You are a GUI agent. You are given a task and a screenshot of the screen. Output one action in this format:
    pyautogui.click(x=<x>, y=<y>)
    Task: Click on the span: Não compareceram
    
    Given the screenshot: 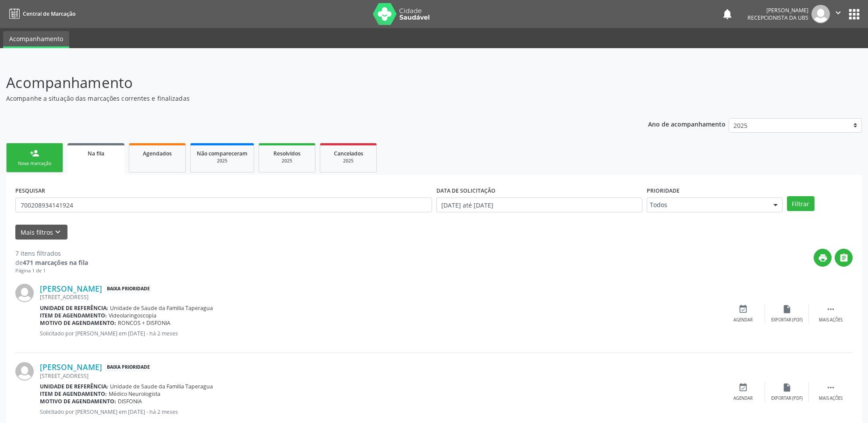 What is the action you would take?
    pyautogui.click(x=222, y=153)
    